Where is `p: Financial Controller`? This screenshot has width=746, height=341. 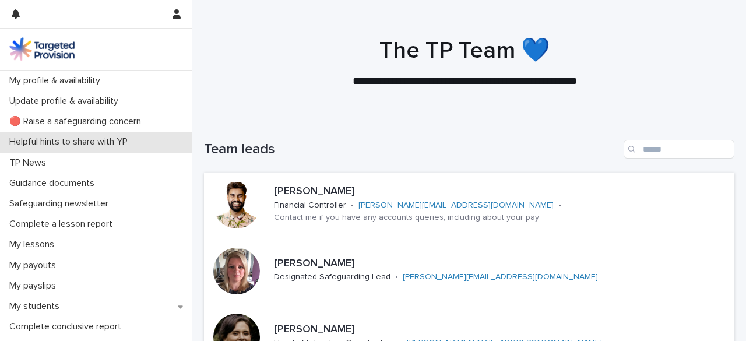 p: Financial Controller is located at coordinates (310, 205).